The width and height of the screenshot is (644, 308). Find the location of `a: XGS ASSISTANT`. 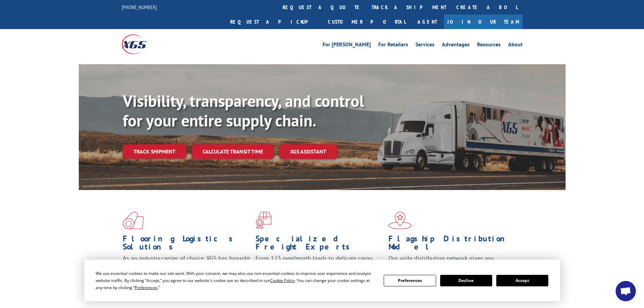

a: XGS ASSISTANT is located at coordinates (308, 152).